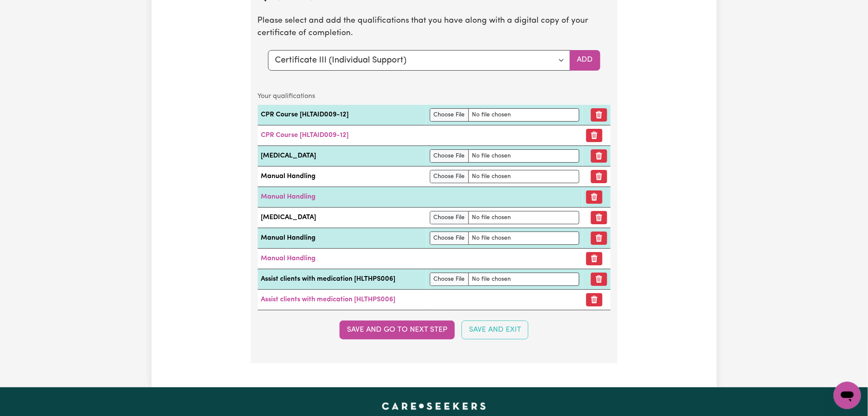 The width and height of the screenshot is (868, 416). I want to click on a: CPR Course [HLTAID009-12], so click(305, 135).